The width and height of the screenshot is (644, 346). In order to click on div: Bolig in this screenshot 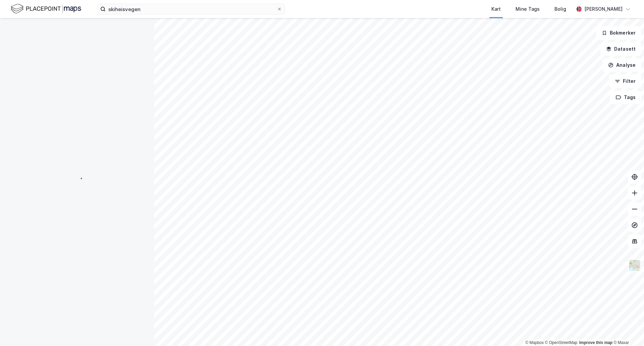, I will do `click(560, 9)`.